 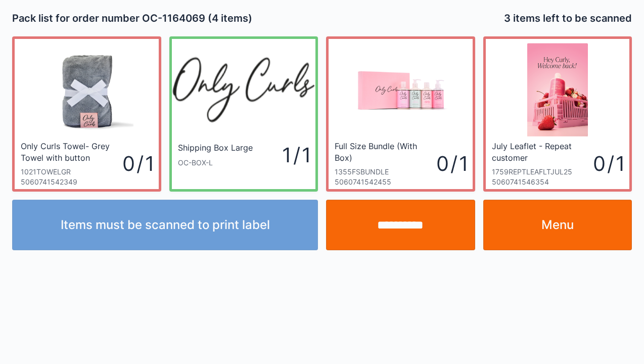 What do you see at coordinates (283, 155) in the screenshot?
I see `div: 1 / 1` at bounding box center [283, 155].